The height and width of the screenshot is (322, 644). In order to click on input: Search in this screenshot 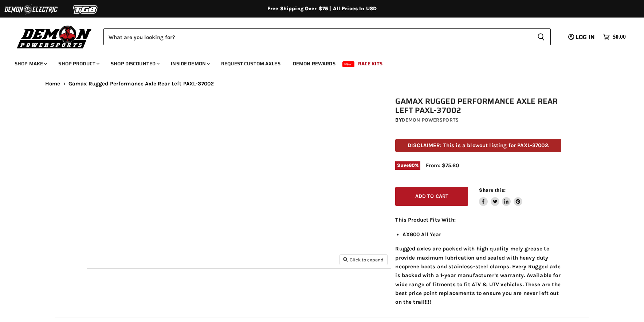, I will do `click(317, 37)`.